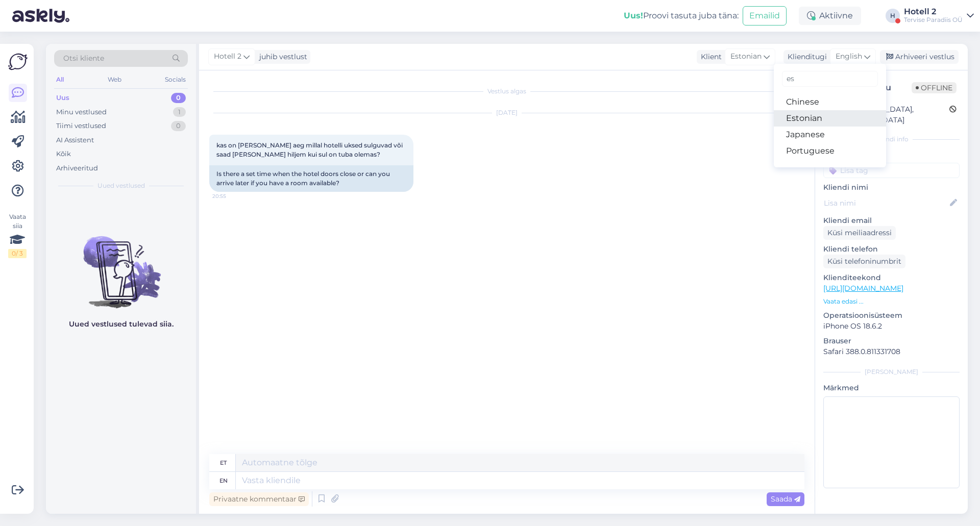  What do you see at coordinates (859, 232) in the screenshot?
I see `div: Küsi meiliaadressi` at bounding box center [859, 232].